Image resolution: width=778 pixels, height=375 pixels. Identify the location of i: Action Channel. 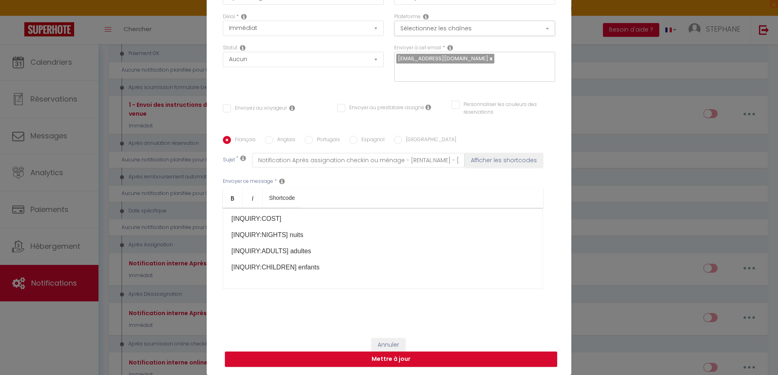
(426, 17).